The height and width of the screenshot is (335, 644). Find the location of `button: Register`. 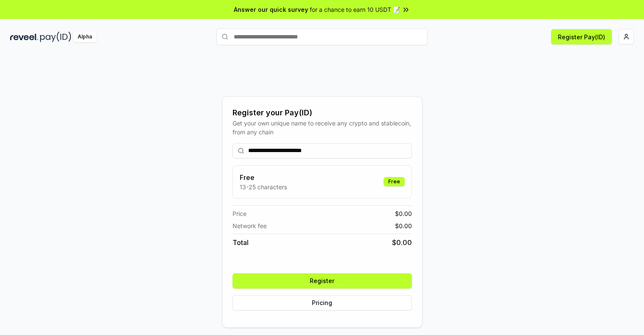

button: Register is located at coordinates (322, 281).